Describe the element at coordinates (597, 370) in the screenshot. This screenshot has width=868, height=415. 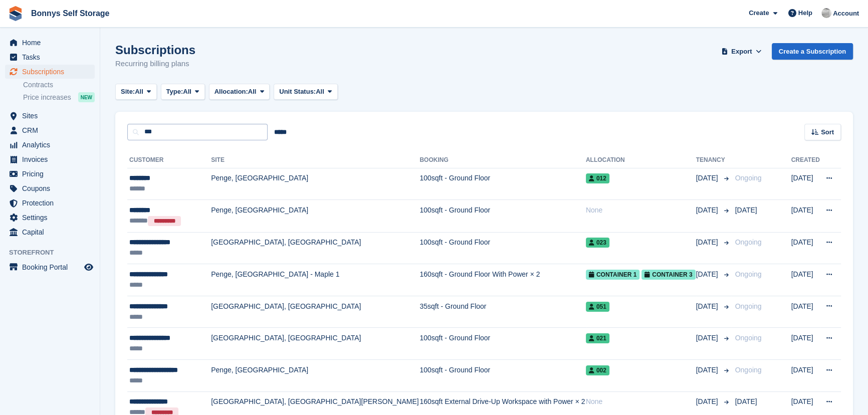
I see `span: 002` at that location.